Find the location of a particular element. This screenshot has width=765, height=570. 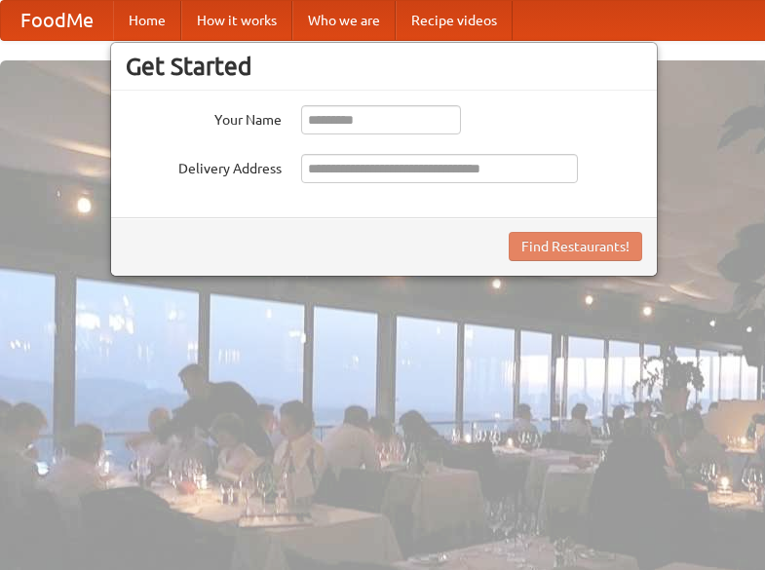

a: Who we are is located at coordinates (344, 20).